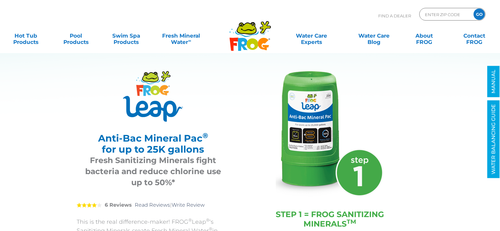 This screenshot has width=500, height=231. I want to click on h2: Anti-Bac Mineral Pac for up to 25K gallons, so click(153, 144).